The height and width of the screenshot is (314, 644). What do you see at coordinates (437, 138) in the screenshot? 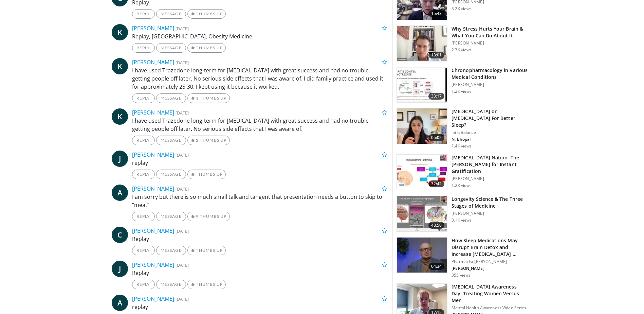
I see `span: 05:02` at bounding box center [437, 138].